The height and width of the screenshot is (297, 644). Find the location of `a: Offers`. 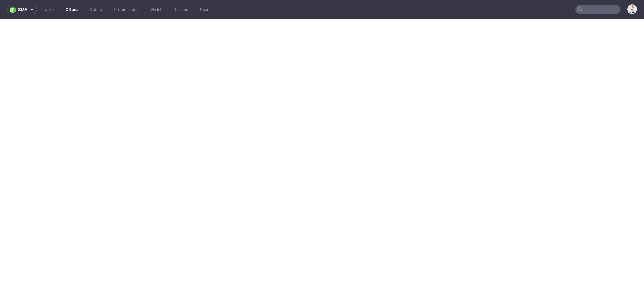

a: Offers is located at coordinates (71, 10).